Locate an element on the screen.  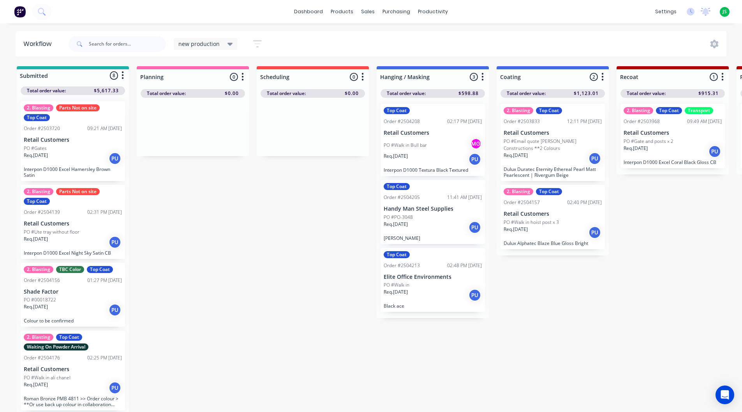
div: Open Intercom Messenger is located at coordinates (725, 395).